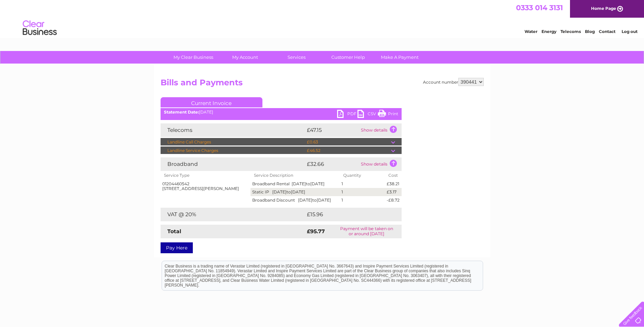 Image resolution: width=644 pixels, height=327 pixels. I want to click on th: Service Description, so click(295, 176).